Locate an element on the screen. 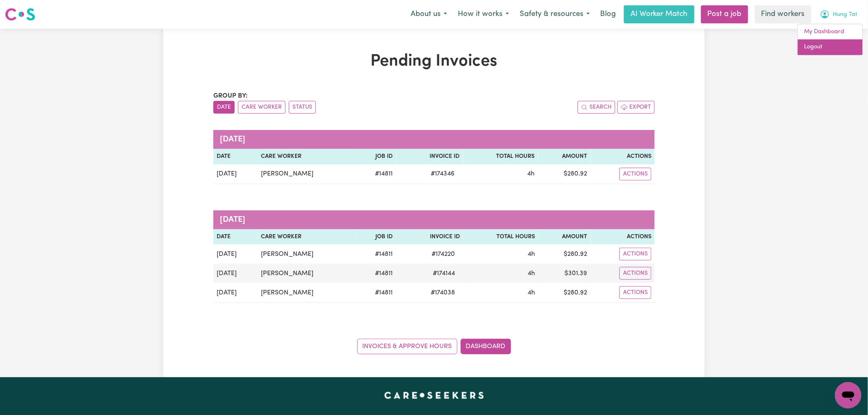 Image resolution: width=868 pixels, height=415 pixels. button: My Account is located at coordinates (839, 14).